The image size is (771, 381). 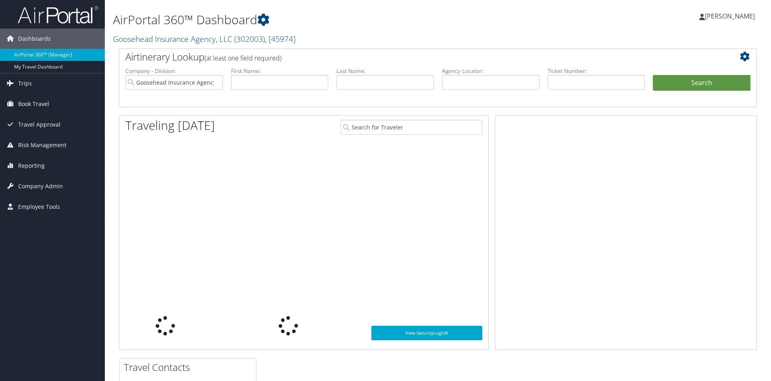 What do you see at coordinates (597, 71) in the screenshot?
I see `label: Ticket Number:` at bounding box center [597, 71].